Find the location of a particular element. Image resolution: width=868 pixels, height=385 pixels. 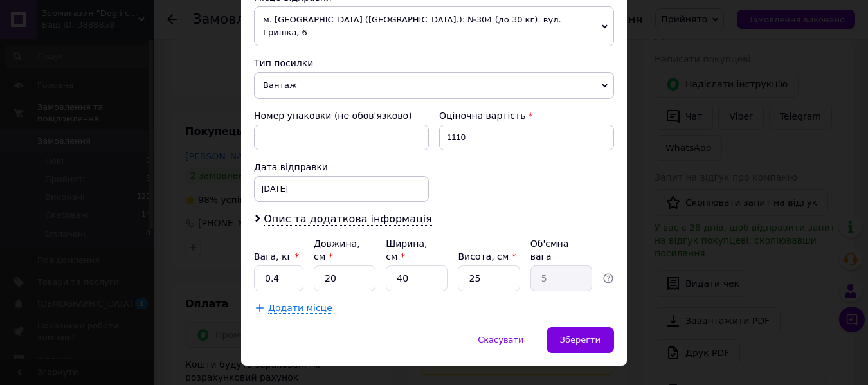

span: Зберегти is located at coordinates (580, 339).